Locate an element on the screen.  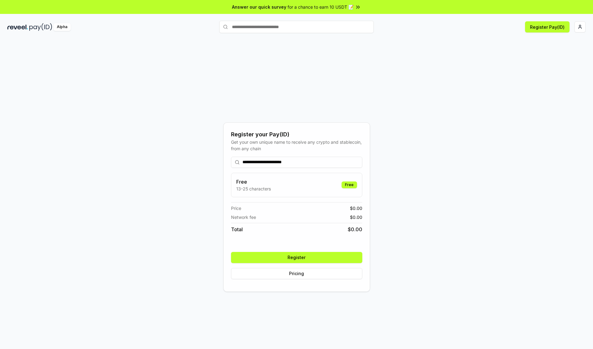
div: Free is located at coordinates (349, 185).